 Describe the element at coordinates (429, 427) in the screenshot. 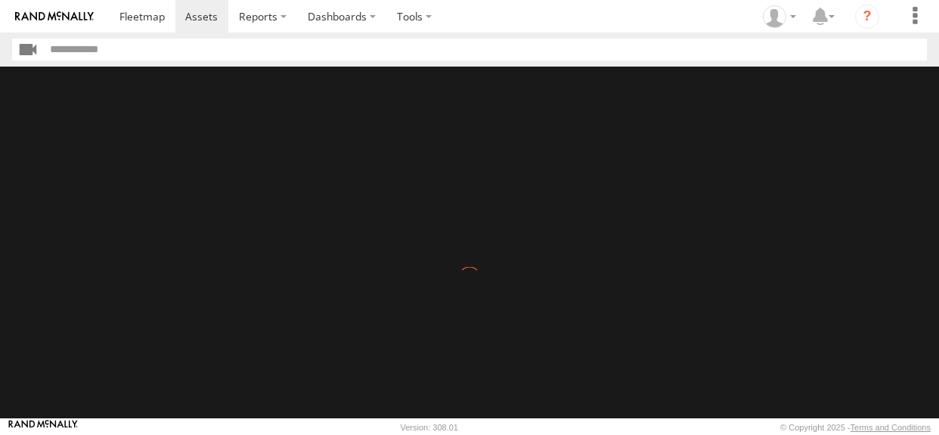

I see `div: Version: 308.01` at that location.